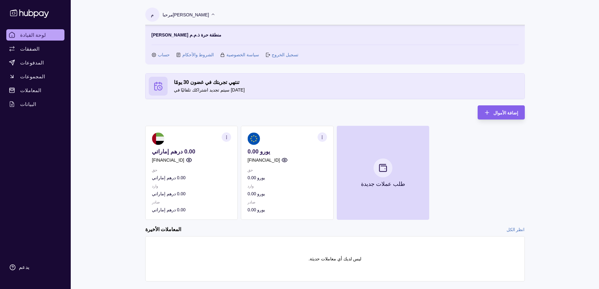 The height and width of the screenshot is (289, 599). I want to click on button: طلب عملات جديدة, so click(383, 173).